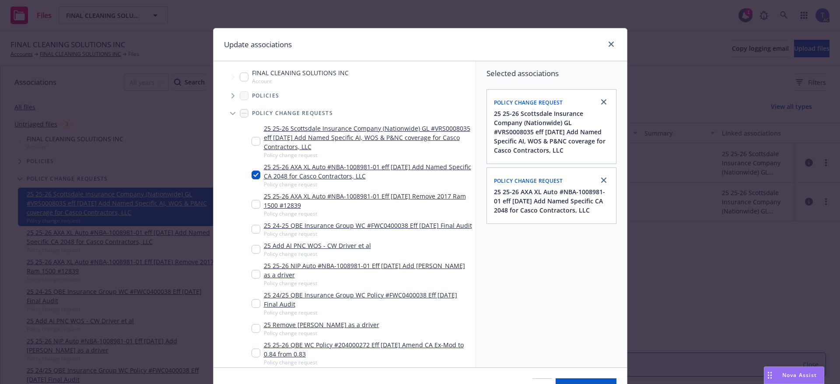 Image resolution: width=840 pixels, height=384 pixels. I want to click on a: 25 Add AI PNC WOS - CW Driver et al, so click(317, 245).